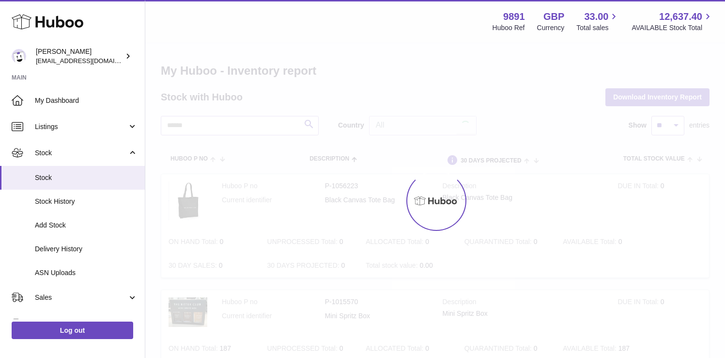 The height and width of the screenshot is (358, 725). Describe the element at coordinates (72, 330) in the screenshot. I see `a: Log out` at that location.